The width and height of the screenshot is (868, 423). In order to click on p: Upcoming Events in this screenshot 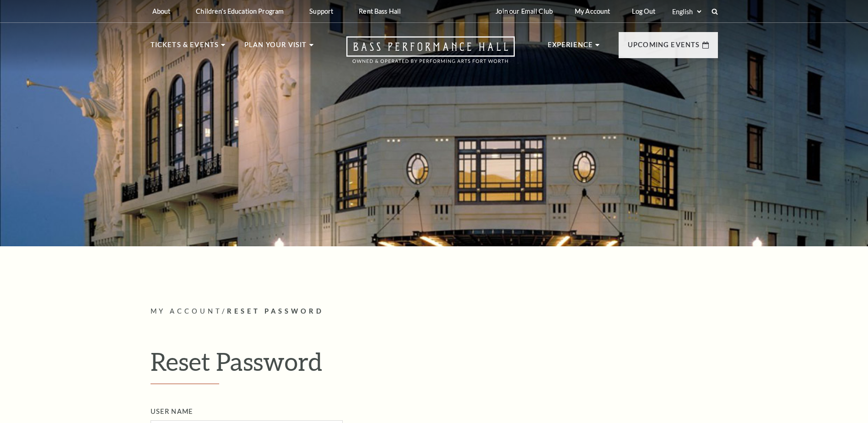, I will do `click(664, 47)`.